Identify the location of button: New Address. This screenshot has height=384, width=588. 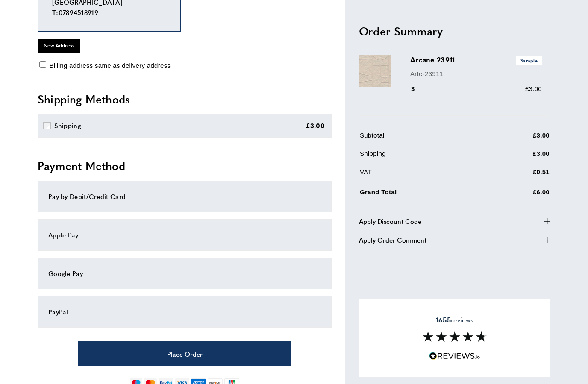
(59, 46).